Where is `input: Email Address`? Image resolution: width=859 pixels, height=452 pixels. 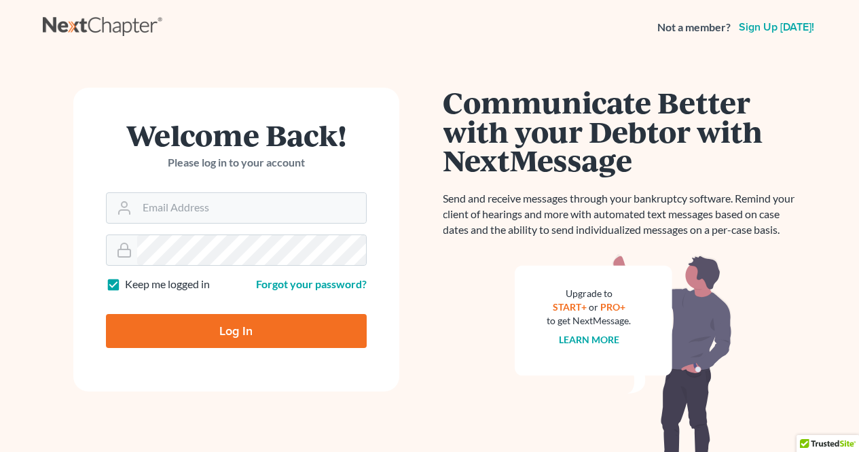
input: Email Address is located at coordinates (251, 208).